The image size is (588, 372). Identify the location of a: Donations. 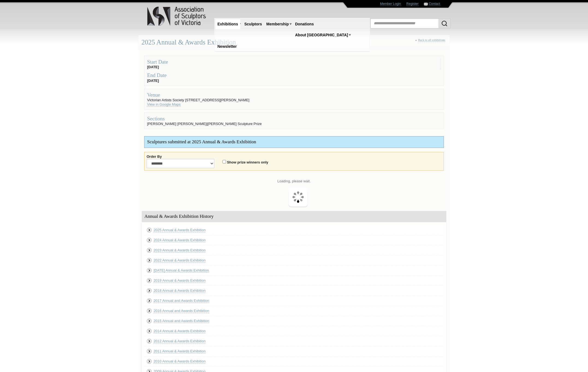
(304, 24).